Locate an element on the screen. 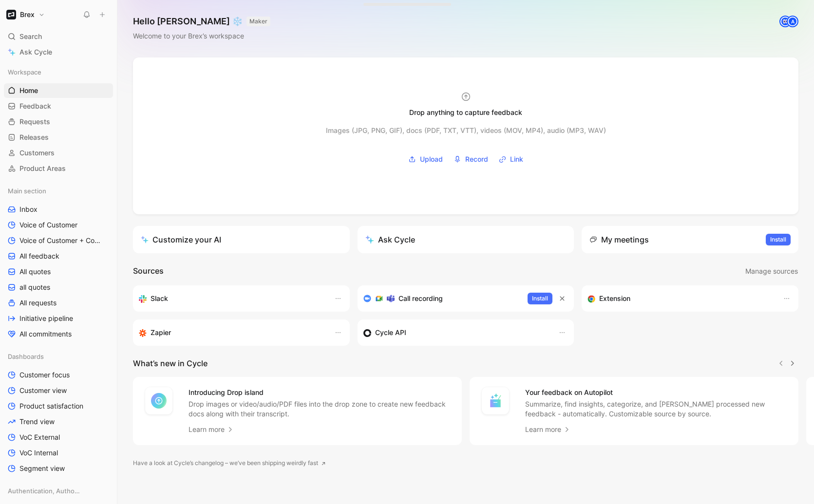 This screenshot has width=814, height=504. a: Requests is located at coordinates (58, 122).